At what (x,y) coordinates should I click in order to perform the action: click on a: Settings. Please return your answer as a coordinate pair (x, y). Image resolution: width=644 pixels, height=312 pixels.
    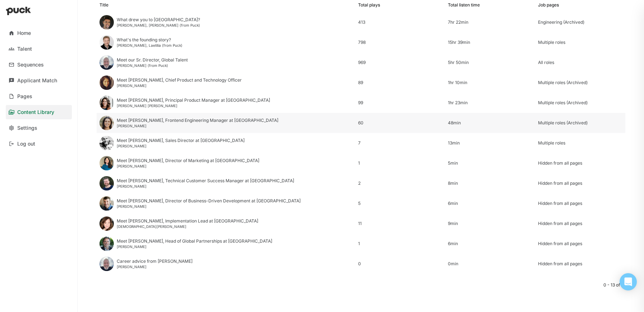
    Looking at the image, I should click on (38, 128).